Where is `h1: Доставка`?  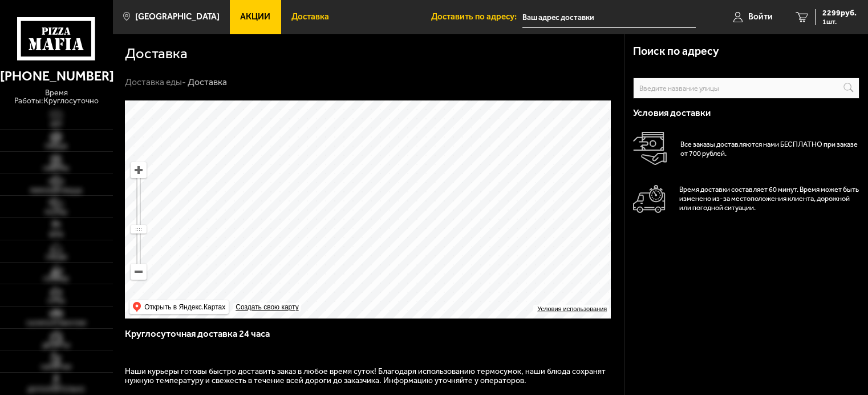
h1: Доставка is located at coordinates (157, 53).